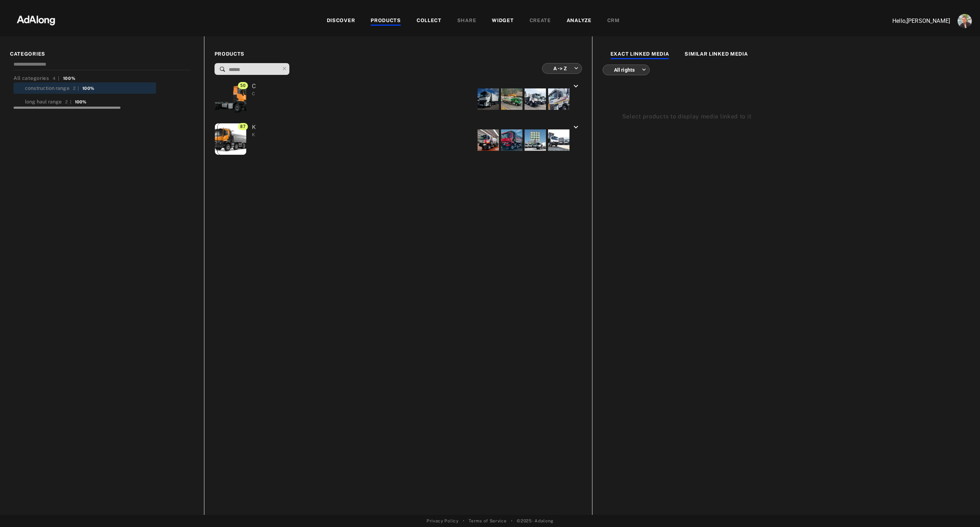 The width and height of the screenshot is (980, 527). I want to click on button: Account settings, so click(965, 21).